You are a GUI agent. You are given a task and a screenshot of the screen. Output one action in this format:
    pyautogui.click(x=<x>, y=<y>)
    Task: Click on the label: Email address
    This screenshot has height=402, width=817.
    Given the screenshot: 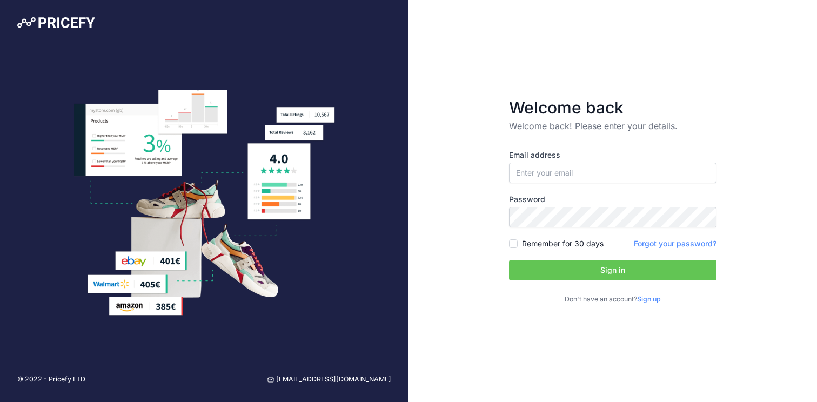 What is the action you would take?
    pyautogui.click(x=613, y=155)
    